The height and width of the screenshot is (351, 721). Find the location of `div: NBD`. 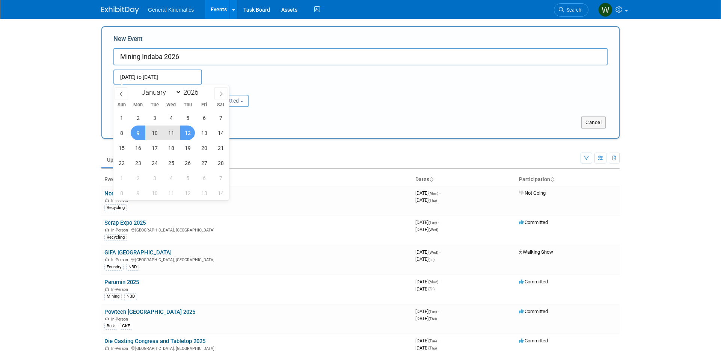

div: NBD is located at coordinates (132, 267).